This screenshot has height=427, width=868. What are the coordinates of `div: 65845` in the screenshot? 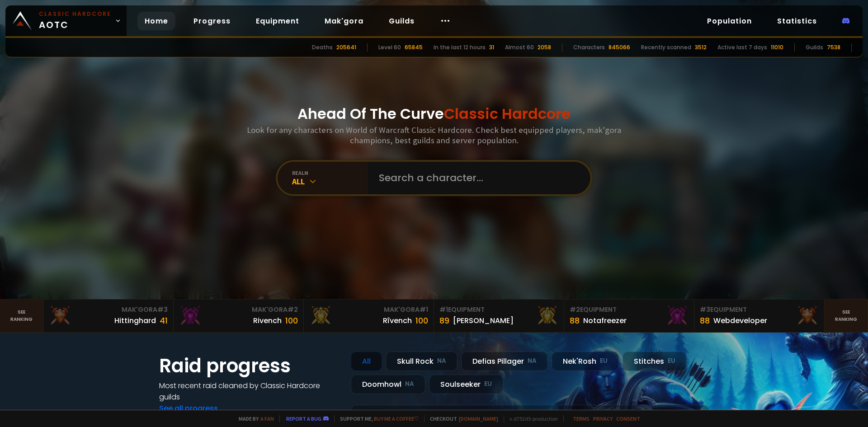 It's located at (414, 48).